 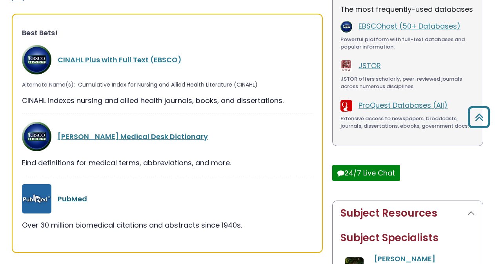 I want to click on span: Alternate Name(s):, so click(x=48, y=85).